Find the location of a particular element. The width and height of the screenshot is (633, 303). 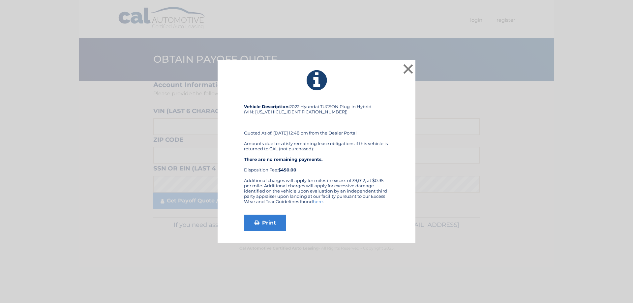

div: Additional charges will apply for miles in excess of 39,012, at $0.35 per mile. Additional charge... is located at coordinates (317, 194).